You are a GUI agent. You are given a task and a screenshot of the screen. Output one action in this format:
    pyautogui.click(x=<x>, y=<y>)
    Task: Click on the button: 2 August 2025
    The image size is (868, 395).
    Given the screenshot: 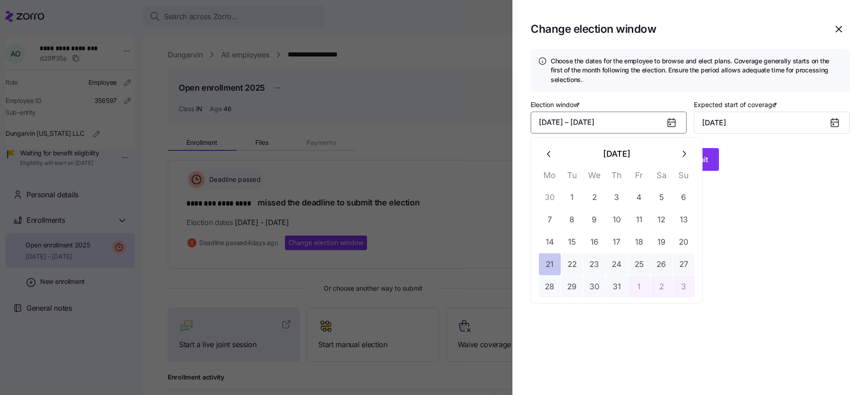 What is the action you would take?
    pyautogui.click(x=662, y=287)
    